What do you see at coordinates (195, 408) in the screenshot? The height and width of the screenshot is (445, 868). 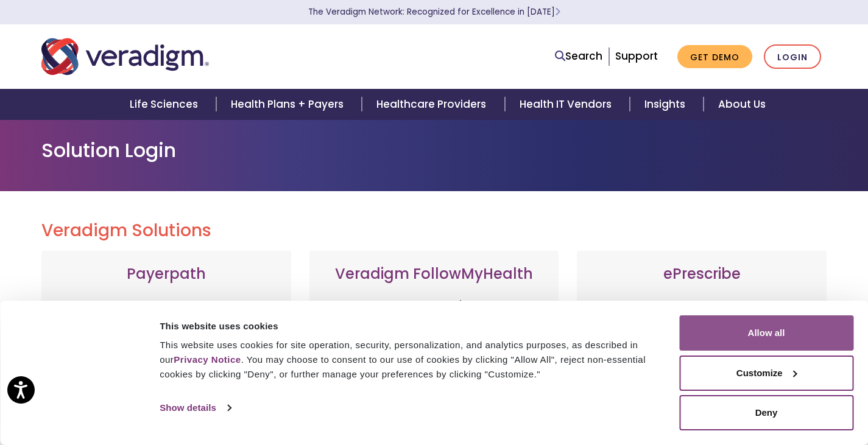 I see `a: Show details` at bounding box center [195, 408].